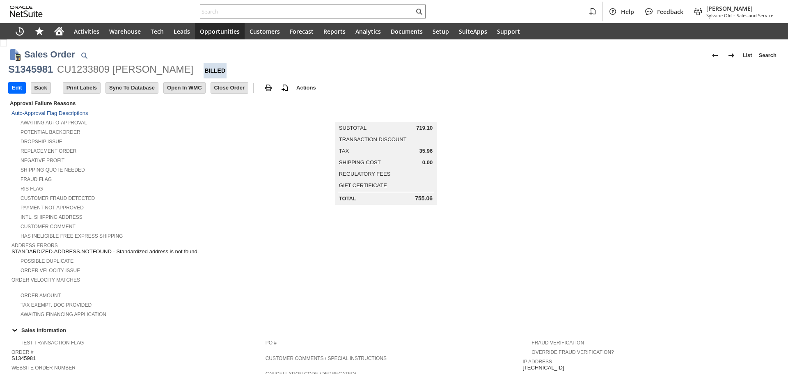 The image size is (788, 374). What do you see at coordinates (50, 113) in the screenshot?
I see `a: Auto-Approval Flag Descriptions` at bounding box center [50, 113].